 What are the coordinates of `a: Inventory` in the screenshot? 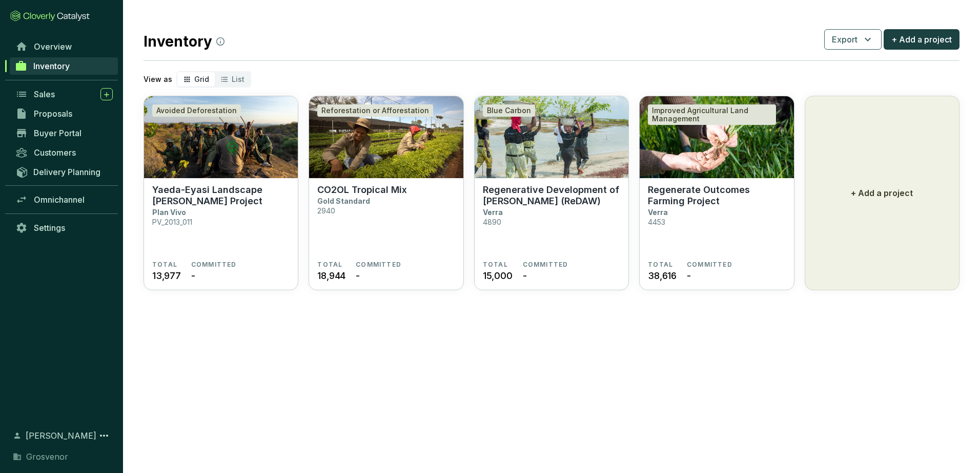 It's located at (63, 66).